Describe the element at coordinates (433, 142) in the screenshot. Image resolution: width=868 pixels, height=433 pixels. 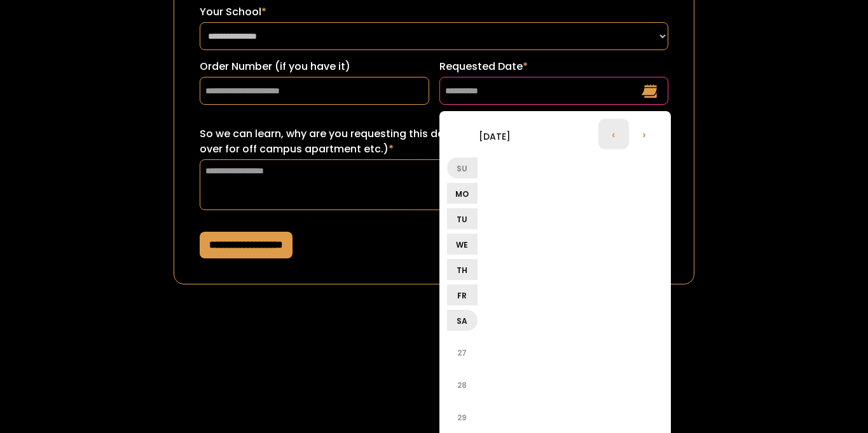
I see `label: So we can learn, why are you requesting this date? (ex: sorority recruitment, lease turn over for...` at that location.